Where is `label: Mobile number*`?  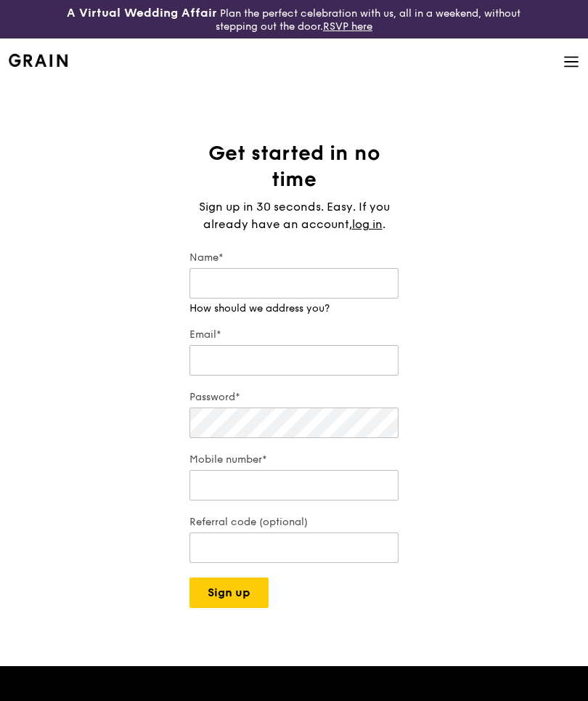
label: Mobile number* is located at coordinates (294, 460).